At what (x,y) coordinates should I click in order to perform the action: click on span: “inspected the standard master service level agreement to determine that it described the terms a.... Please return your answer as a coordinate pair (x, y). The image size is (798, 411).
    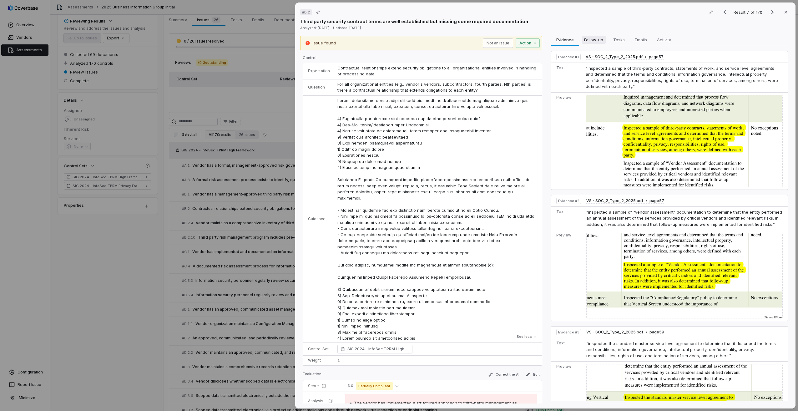
    Looking at the image, I should click on (681, 349).